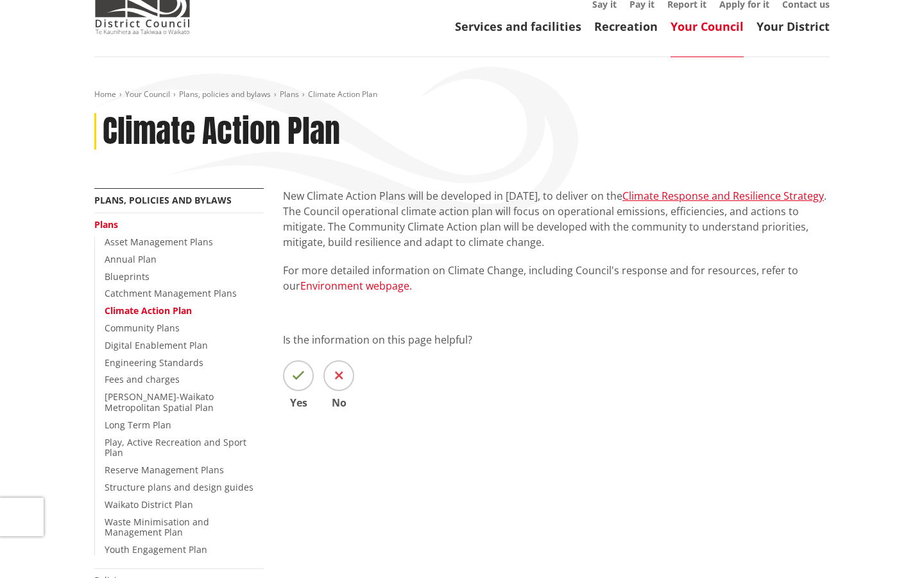  What do you see at coordinates (462, 95) in the screenshot?
I see `nav: breadcrumb` at bounding box center [462, 95].